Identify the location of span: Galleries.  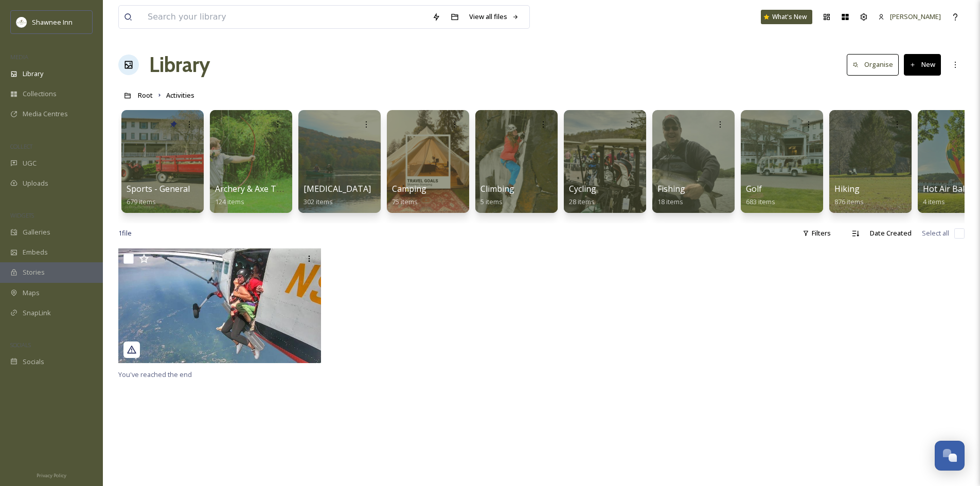
(37, 232).